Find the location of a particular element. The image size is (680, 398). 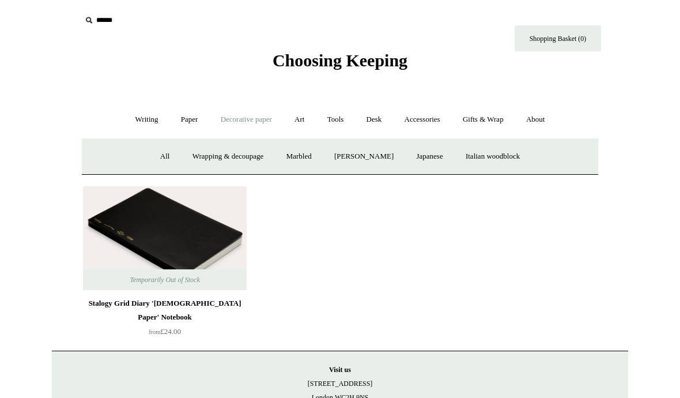

a: About is located at coordinates (536, 119).